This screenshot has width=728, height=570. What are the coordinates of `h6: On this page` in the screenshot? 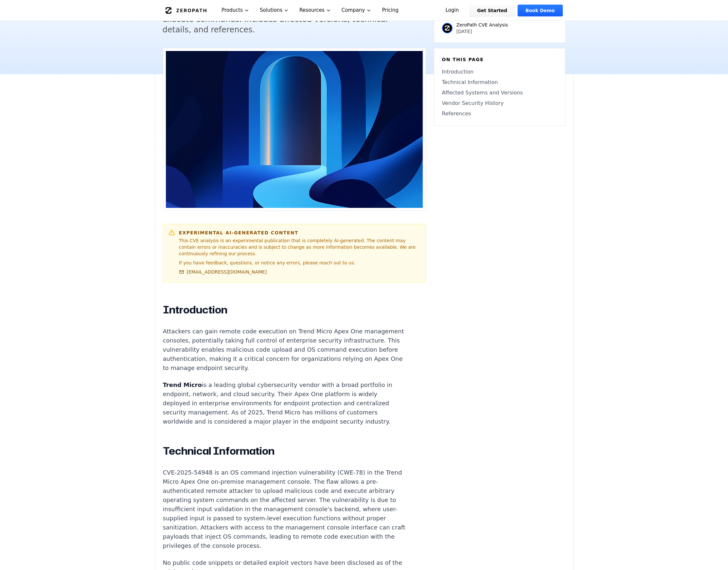 It's located at (499, 59).